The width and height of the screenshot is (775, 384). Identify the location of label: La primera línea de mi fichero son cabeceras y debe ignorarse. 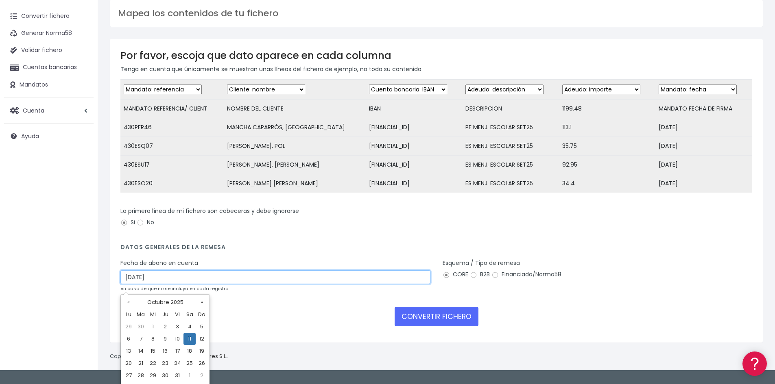
(209, 211).